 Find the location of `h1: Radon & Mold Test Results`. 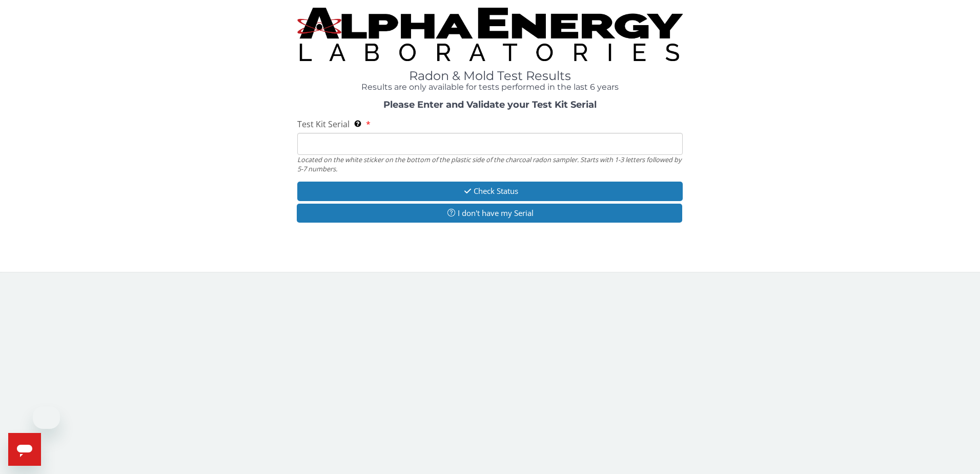

h1: Radon & Mold Test Results is located at coordinates (490, 76).